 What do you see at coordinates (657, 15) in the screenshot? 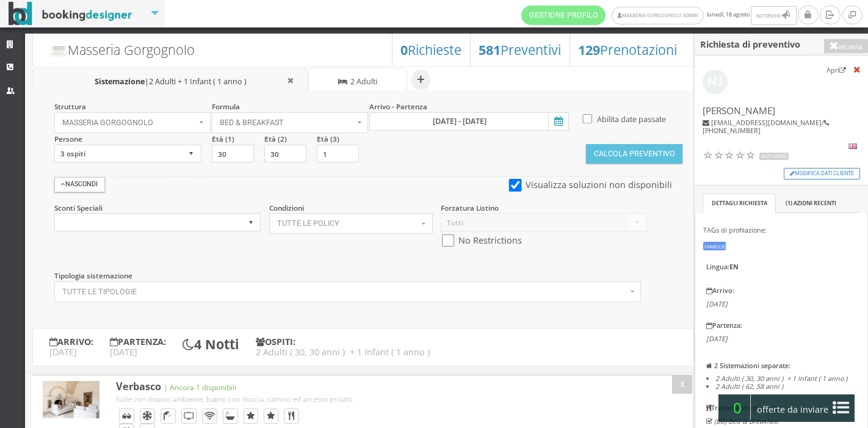
I see `a: Masseria Gorgognolo Admin` at bounding box center [657, 15].